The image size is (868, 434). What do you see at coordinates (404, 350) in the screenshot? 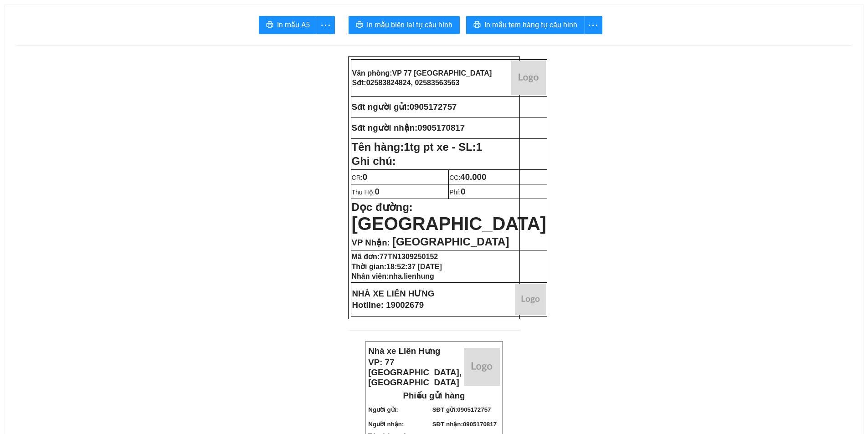
I see `strong: Nhà xe Liên Hưng` at bounding box center [404, 350].